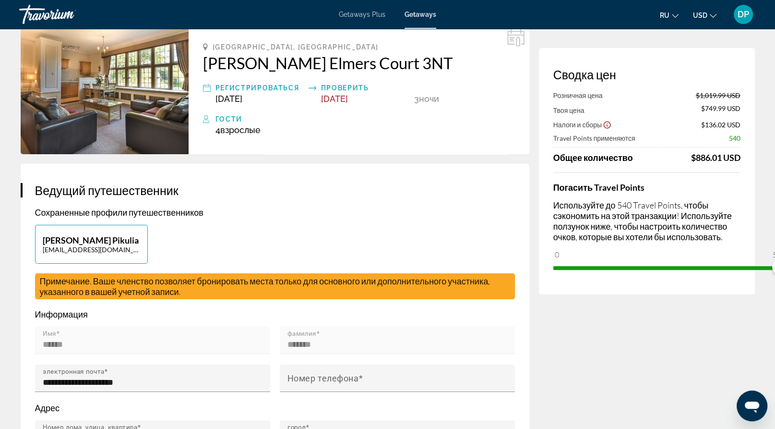 Image resolution: width=775 pixels, height=429 pixels. Describe the element at coordinates (647, 267) in the screenshot. I see `ngx-slider: ngx-slider` at that location.